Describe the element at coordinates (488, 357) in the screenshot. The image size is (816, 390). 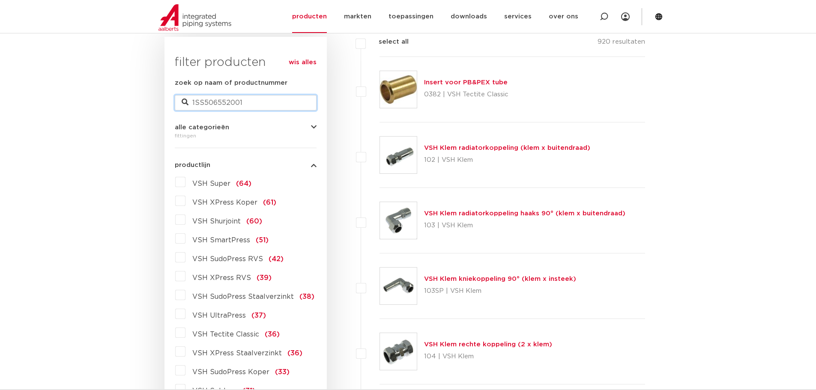
I see `p: 104 | VSH Klem` at that location.